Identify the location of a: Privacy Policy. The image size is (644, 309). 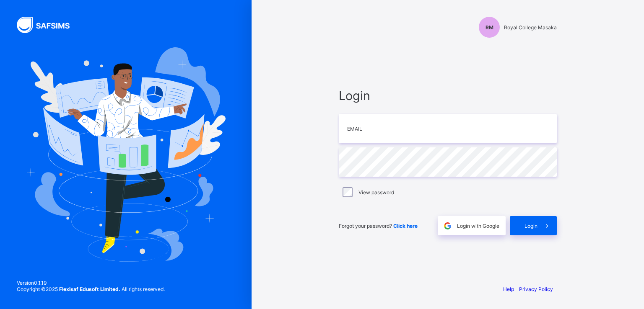
(536, 289).